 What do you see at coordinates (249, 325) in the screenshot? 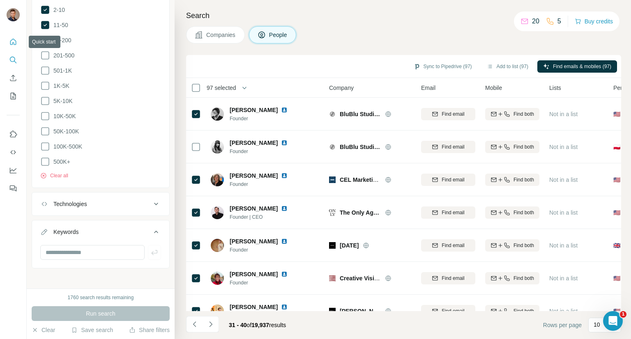
I see `span: of` at bounding box center [249, 325].